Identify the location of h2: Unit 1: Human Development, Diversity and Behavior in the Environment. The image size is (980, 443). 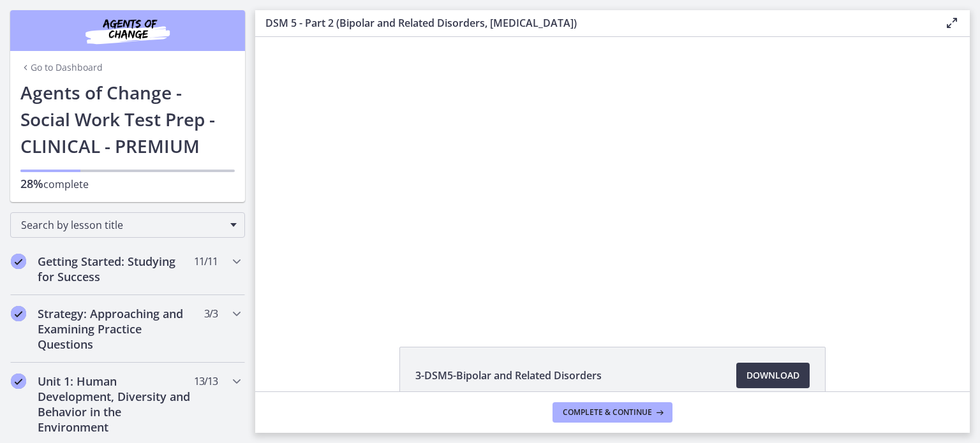
(116, 404).